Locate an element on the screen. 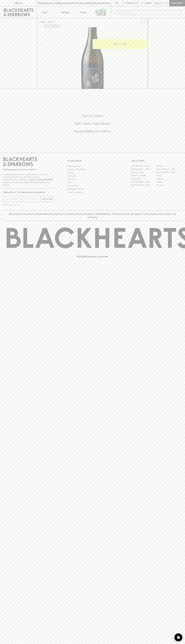 Image resolution: width=185 pixels, height=644 pixels. p: We will never spam you is located at coordinates (29, 205).